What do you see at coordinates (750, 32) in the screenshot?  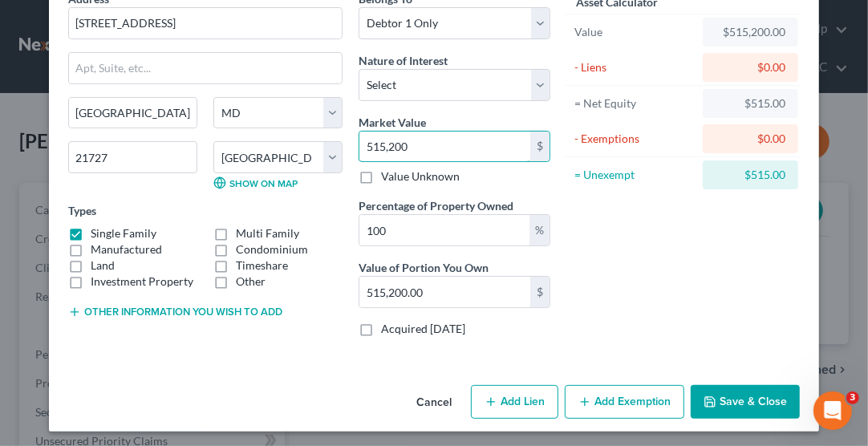 I see `div: $515,200.00` at bounding box center [750, 32].